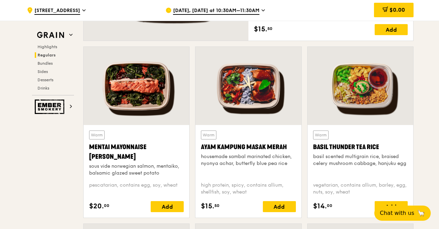 The height and width of the screenshot is (229, 439). Describe the element at coordinates (397, 213) in the screenshot. I see `span: Chat with us` at that location.